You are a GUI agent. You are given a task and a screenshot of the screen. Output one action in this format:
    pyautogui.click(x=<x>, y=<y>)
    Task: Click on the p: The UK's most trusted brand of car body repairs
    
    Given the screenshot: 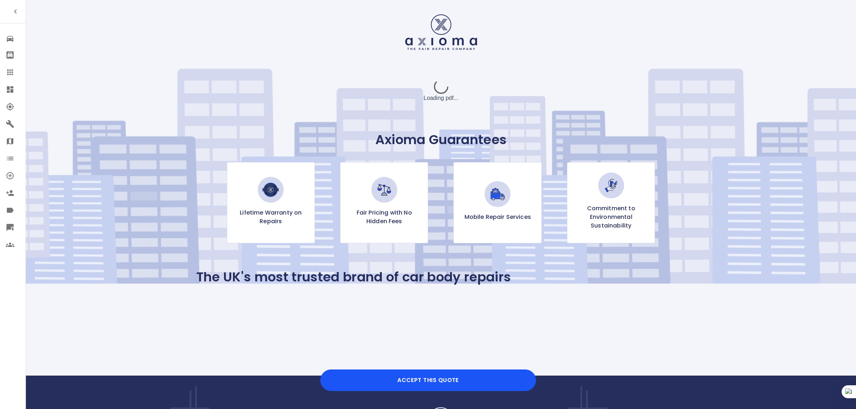 What is the action you would take?
    pyautogui.click(x=354, y=277)
    